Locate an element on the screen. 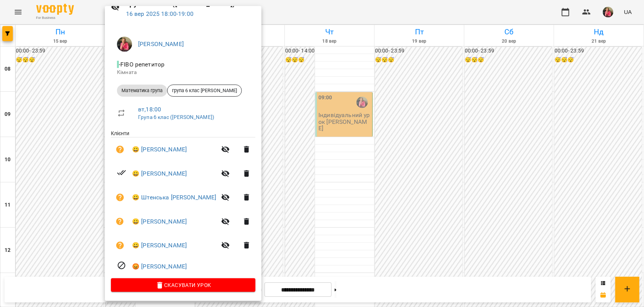  span: Скасувати Урок is located at coordinates (183, 285).